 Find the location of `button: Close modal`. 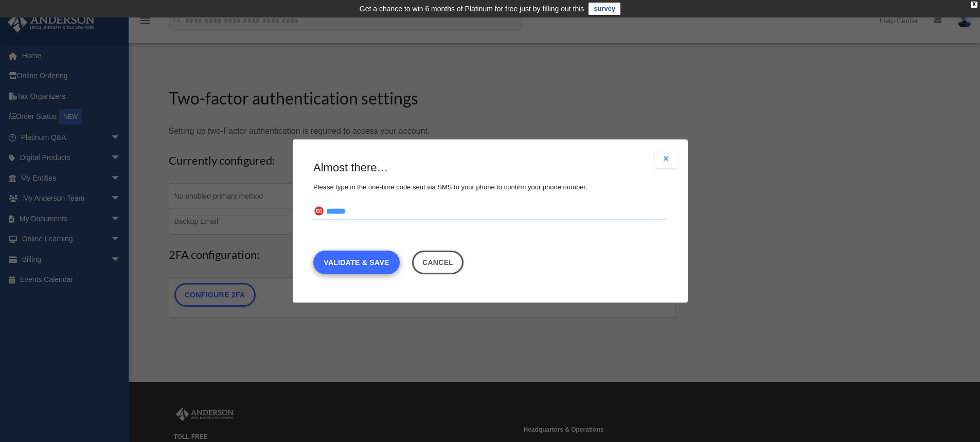

button: Close modal is located at coordinates (666, 159).